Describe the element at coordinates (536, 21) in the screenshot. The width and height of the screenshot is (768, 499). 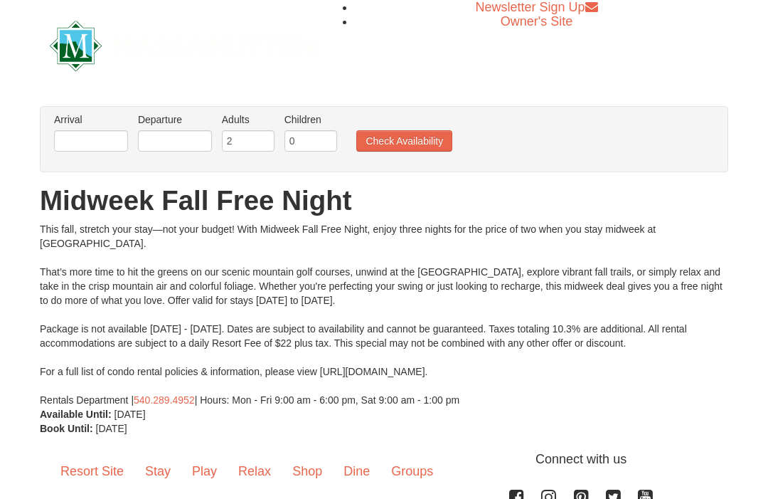
I see `a: Owner's Site` at that location.